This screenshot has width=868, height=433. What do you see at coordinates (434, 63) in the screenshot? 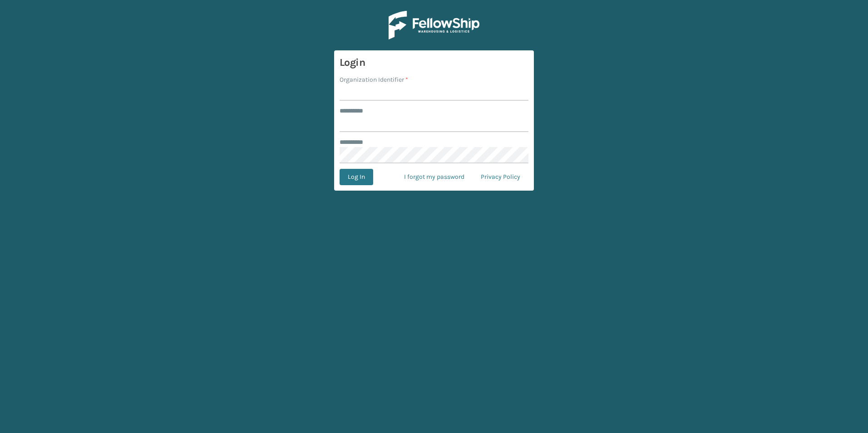
I see `h3: Login` at bounding box center [434, 63].